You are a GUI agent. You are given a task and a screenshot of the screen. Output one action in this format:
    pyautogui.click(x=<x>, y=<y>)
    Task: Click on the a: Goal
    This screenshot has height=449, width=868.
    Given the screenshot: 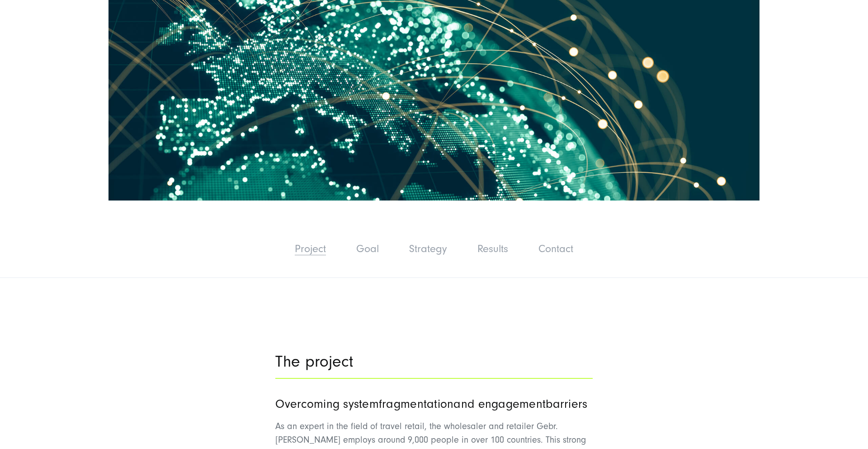 What is the action you would take?
    pyautogui.click(x=368, y=249)
    